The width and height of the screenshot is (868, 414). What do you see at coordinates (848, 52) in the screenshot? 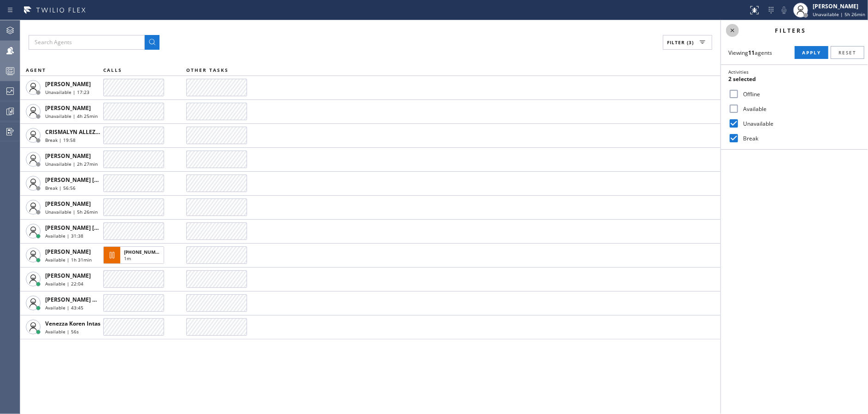
I see `span: Reset` at bounding box center [848, 52].